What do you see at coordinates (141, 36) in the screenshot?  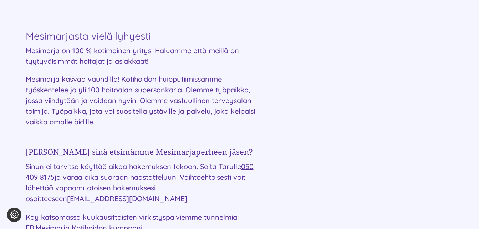 I see `h4: Mesimarjasta vielä lyhyesti` at bounding box center [141, 36].